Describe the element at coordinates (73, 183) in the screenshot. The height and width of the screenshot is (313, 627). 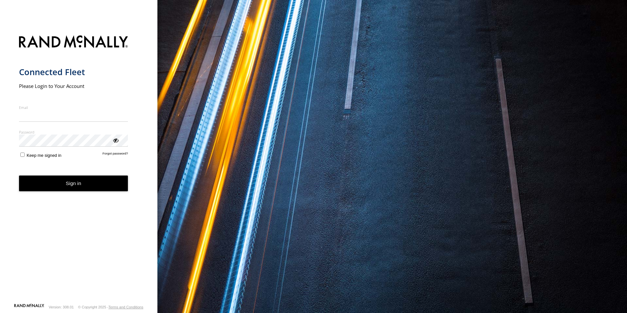
I see `button: Sign in` at that location.